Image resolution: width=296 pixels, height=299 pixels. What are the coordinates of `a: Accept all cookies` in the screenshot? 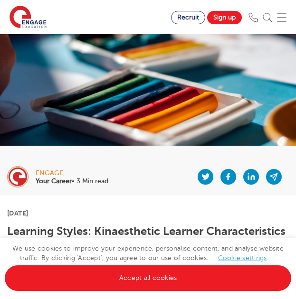 It's located at (148, 278).